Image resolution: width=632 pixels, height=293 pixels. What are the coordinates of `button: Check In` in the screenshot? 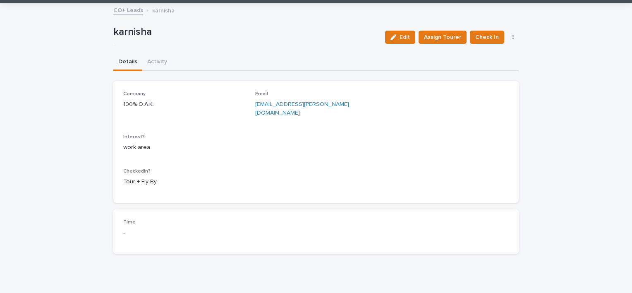 It's located at (487, 37).